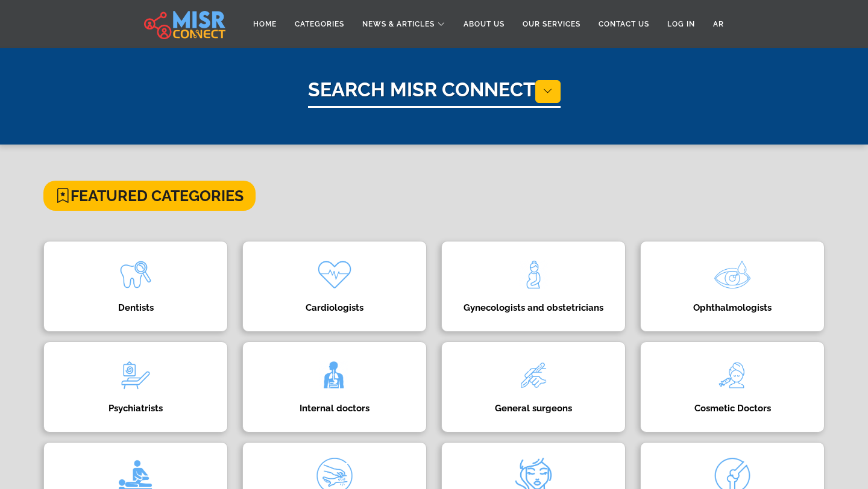 This screenshot has height=489, width=868. I want to click on h1: Search Misr Connect, so click(434, 93).